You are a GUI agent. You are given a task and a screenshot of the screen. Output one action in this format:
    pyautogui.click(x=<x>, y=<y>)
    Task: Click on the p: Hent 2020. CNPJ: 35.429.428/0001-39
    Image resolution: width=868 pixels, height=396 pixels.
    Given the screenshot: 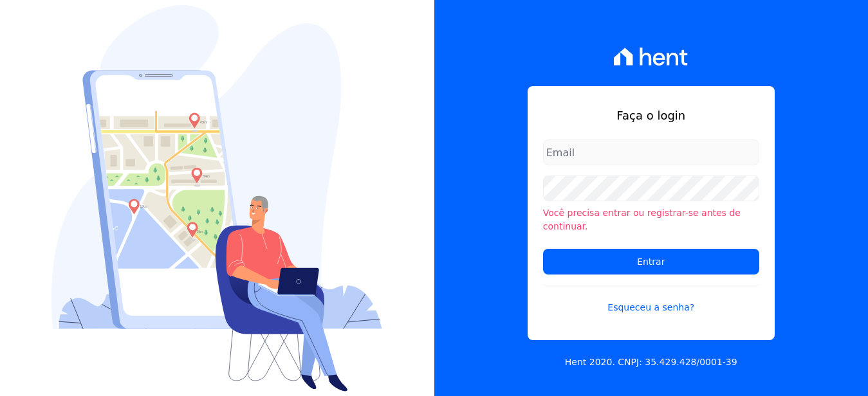 What is the action you would take?
    pyautogui.click(x=651, y=362)
    